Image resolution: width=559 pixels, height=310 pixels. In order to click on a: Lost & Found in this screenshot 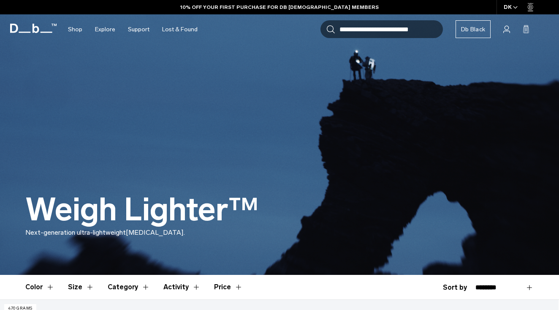, I will do `click(180, 29)`.